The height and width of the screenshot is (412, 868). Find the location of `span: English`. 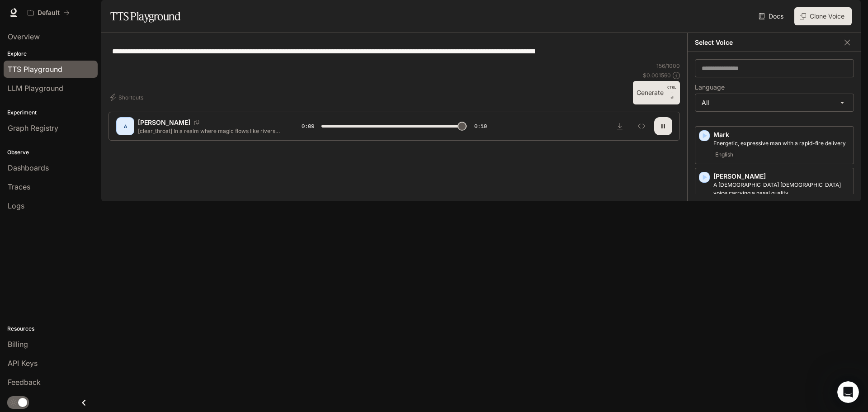

span: English is located at coordinates (724, 155).